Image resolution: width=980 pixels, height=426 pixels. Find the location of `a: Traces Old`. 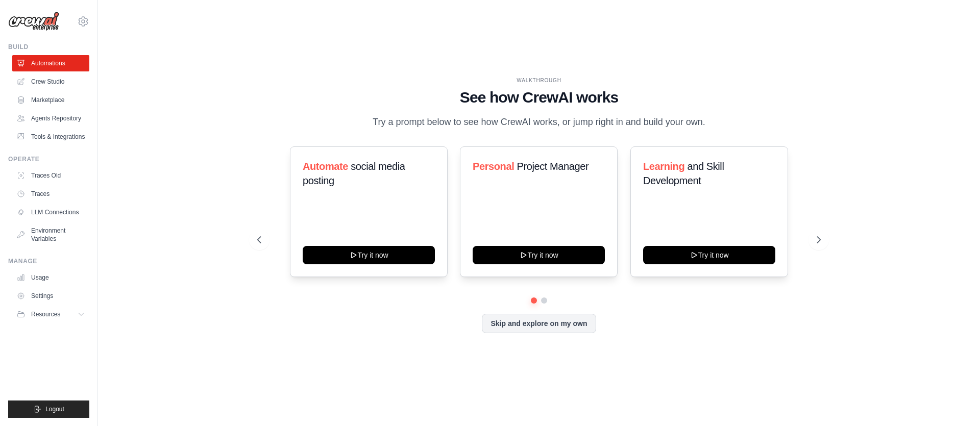

a: Traces Old is located at coordinates (50, 176).